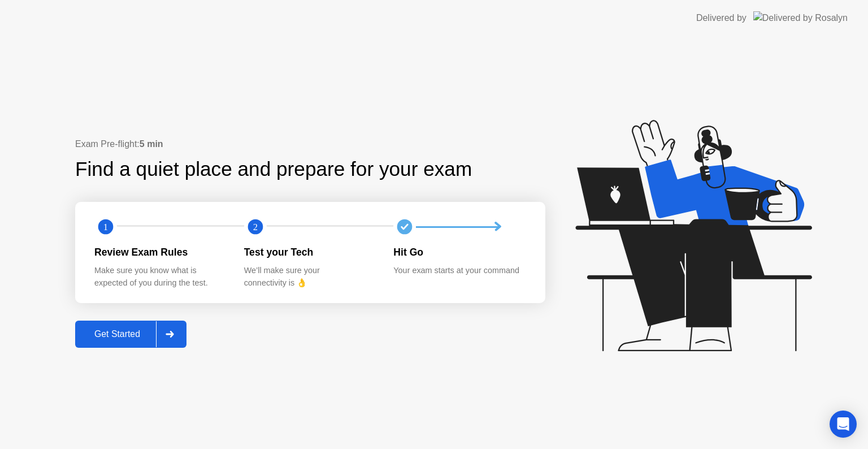  Describe the element at coordinates (152, 144) in the screenshot. I see `b: 5 min` at that location.